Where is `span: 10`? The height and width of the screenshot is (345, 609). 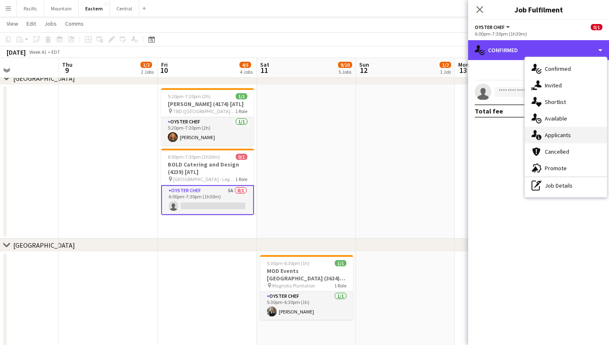
span: 10 is located at coordinates (164, 70).